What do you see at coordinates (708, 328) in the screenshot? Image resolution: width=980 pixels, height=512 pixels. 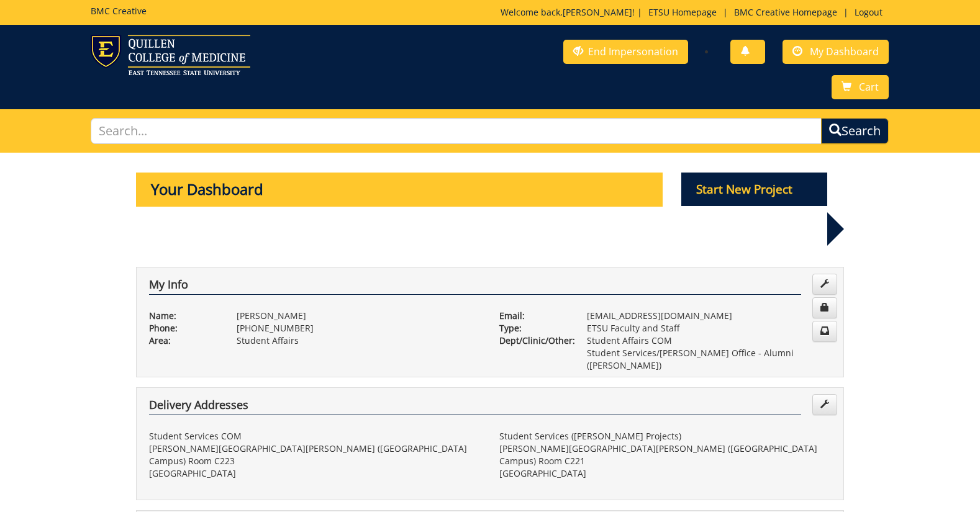 I see `p: ETSU Faculty and Staff` at bounding box center [708, 328].